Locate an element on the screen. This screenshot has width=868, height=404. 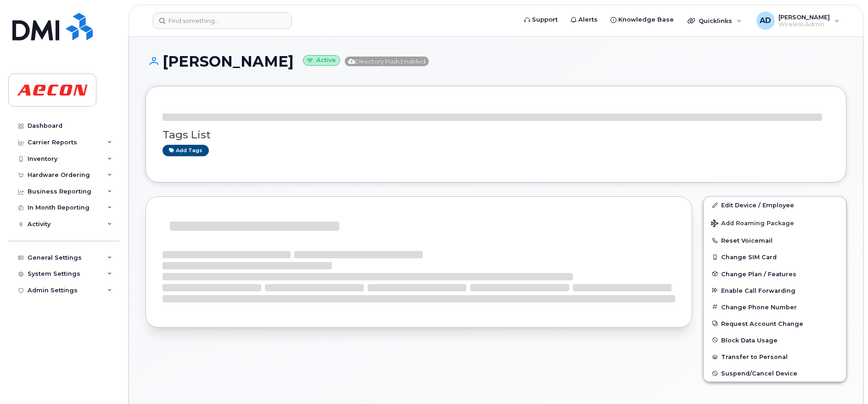
button: Add Roaming Package is located at coordinates (775, 222).